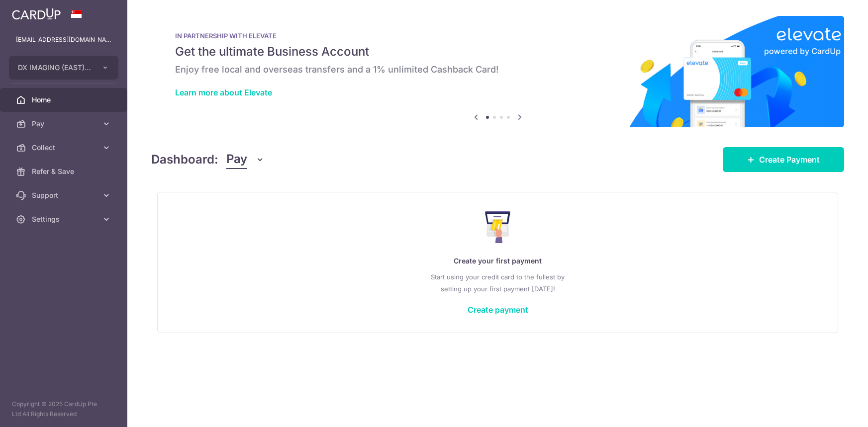 The height and width of the screenshot is (427, 868). What do you see at coordinates (65, 172) in the screenshot?
I see `span: Refer & Save` at bounding box center [65, 172].